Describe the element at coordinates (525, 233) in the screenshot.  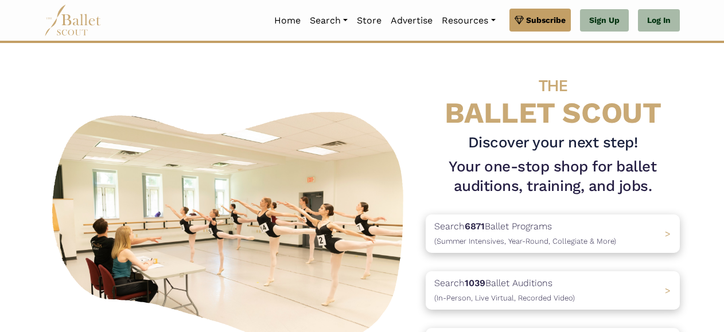
I see `p: Search Ballet Programs` at that location.